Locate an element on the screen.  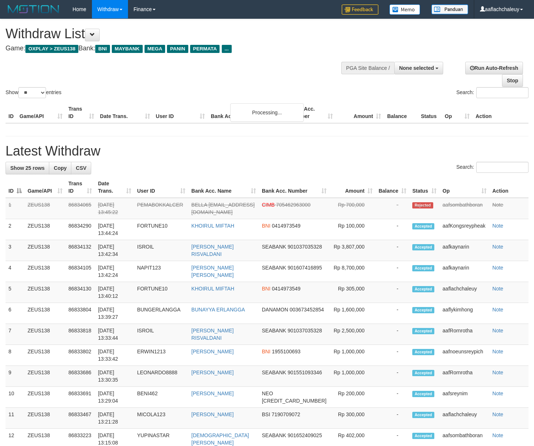
td: 86833804 is located at coordinates (80, 313).